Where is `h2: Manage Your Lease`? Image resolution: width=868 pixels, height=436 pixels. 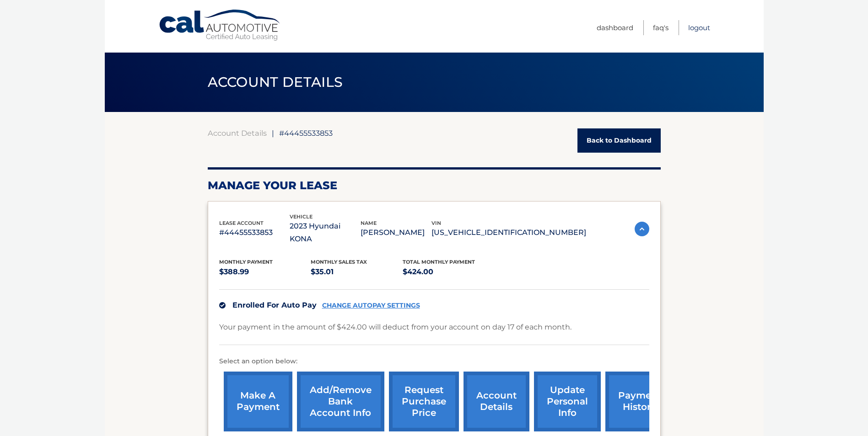 h2: Manage Your Lease is located at coordinates (434, 186).